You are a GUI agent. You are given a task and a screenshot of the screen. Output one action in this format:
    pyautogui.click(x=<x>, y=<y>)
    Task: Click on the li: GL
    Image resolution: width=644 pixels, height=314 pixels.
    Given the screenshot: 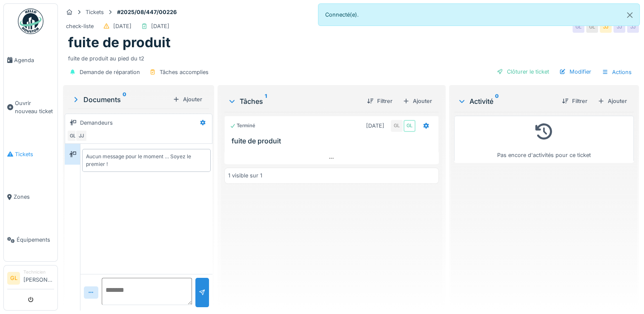 What is the action you would take?
    pyautogui.click(x=13, y=278)
    